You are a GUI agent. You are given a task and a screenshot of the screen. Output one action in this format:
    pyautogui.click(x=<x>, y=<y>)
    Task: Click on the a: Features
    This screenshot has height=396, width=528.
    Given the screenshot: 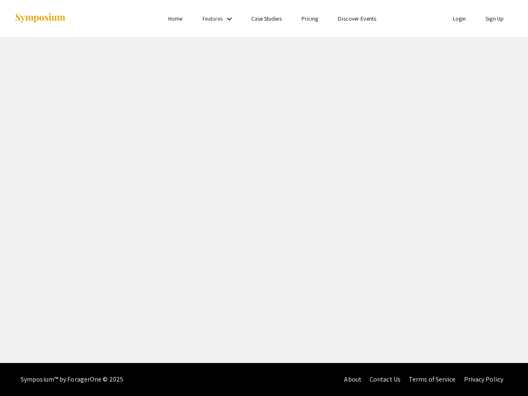 What is the action you would take?
    pyautogui.click(x=213, y=19)
    